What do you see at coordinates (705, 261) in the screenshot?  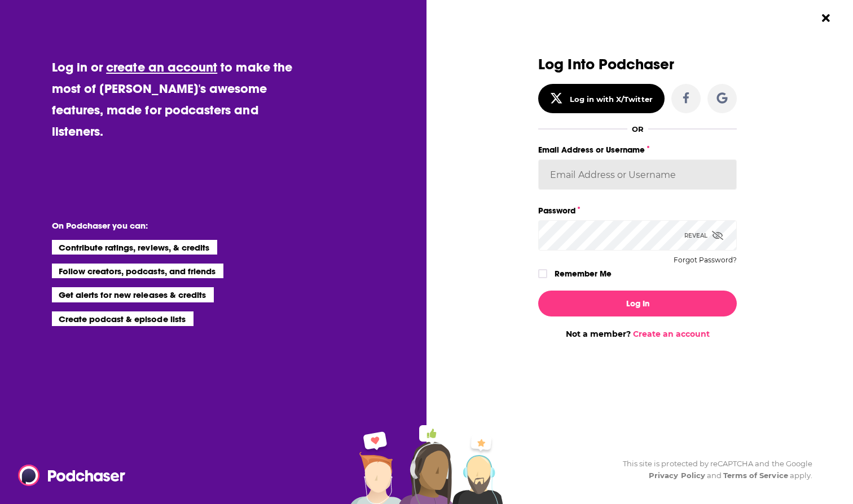 I see `button: Forgot Password?` at bounding box center [705, 261].